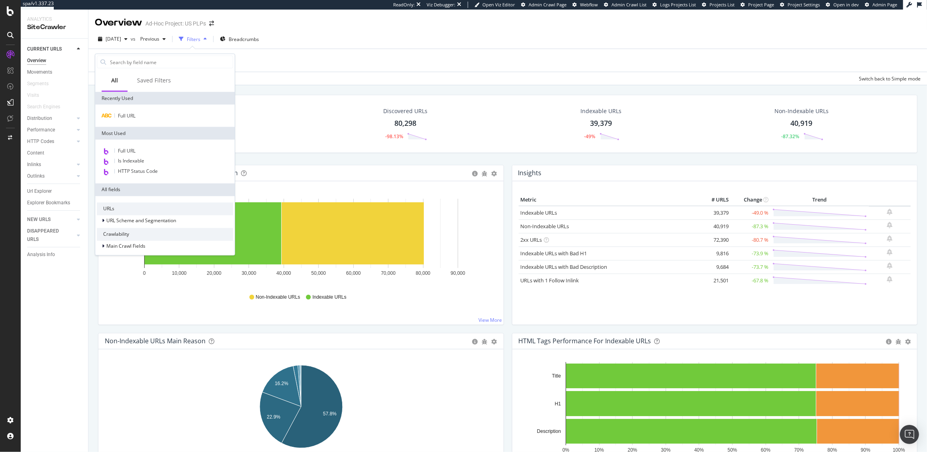 The image size is (927, 452). I want to click on text: 40,000, so click(284, 273).